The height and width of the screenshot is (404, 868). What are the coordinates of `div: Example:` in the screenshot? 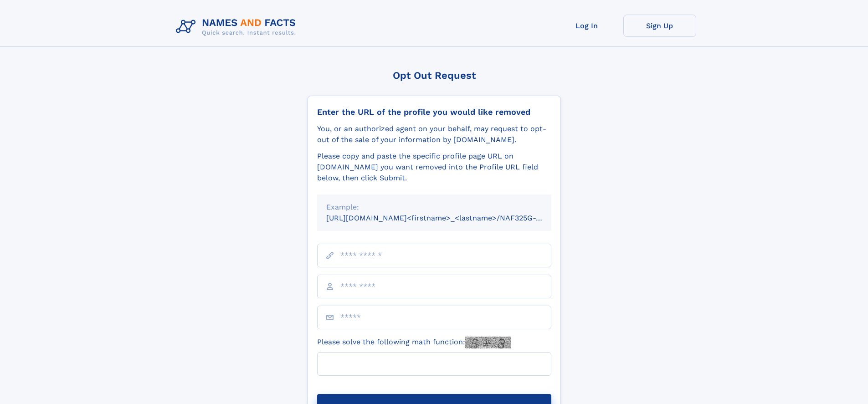 It's located at (434, 207).